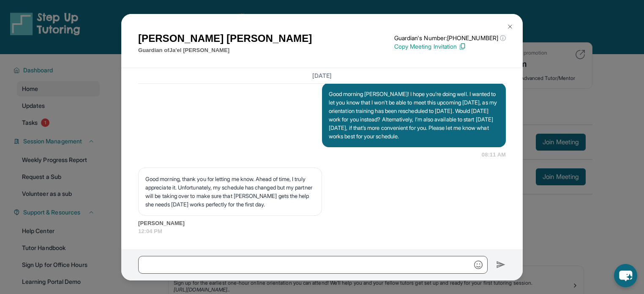 This screenshot has height=294, width=644. What do you see at coordinates (230, 192) in the screenshot?
I see `p: Good morning, thank you for letting me know. Ahead of time, I truly appreciate it. Unfortunately,...` at bounding box center [230, 192].